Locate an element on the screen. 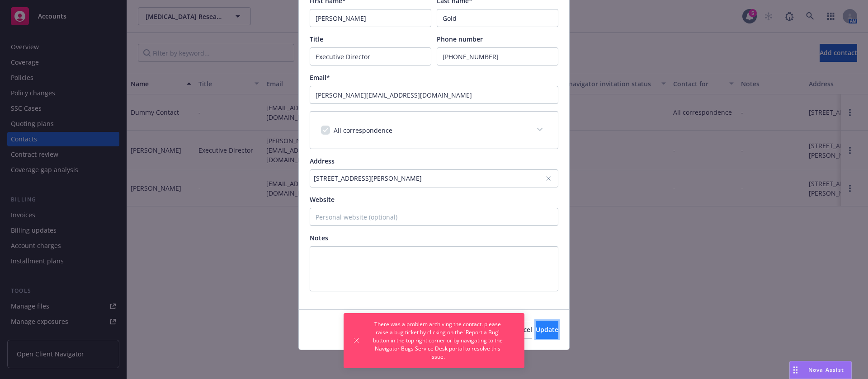  input: First Name is located at coordinates (370, 18).